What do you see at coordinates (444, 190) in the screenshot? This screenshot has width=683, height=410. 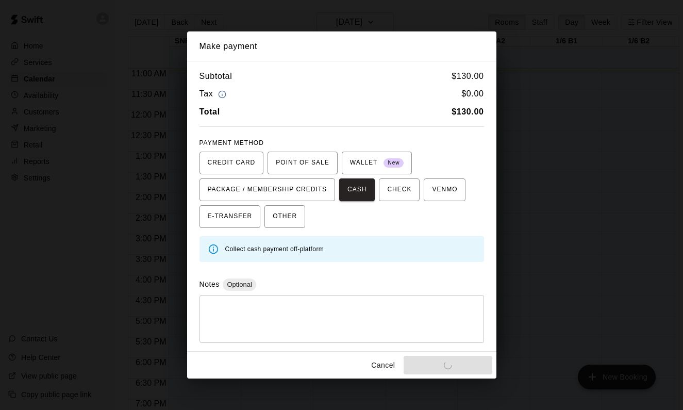 I see `button: VENMO` at bounding box center [444, 190].